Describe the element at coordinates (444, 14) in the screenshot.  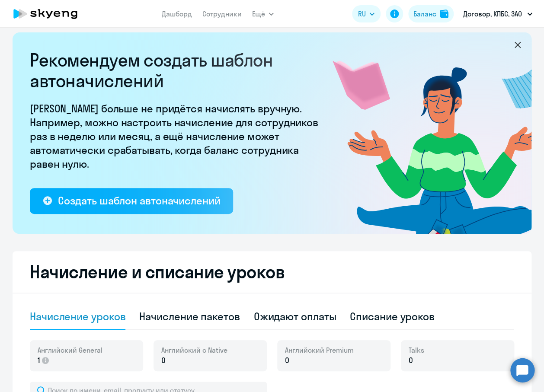
I see `img: balance` at that location.